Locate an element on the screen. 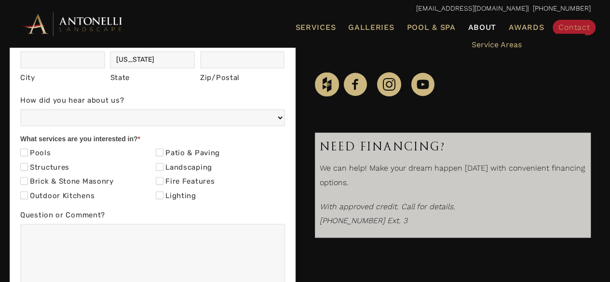 The image size is (610, 282). a: Pool & Spa is located at coordinates (431, 27).